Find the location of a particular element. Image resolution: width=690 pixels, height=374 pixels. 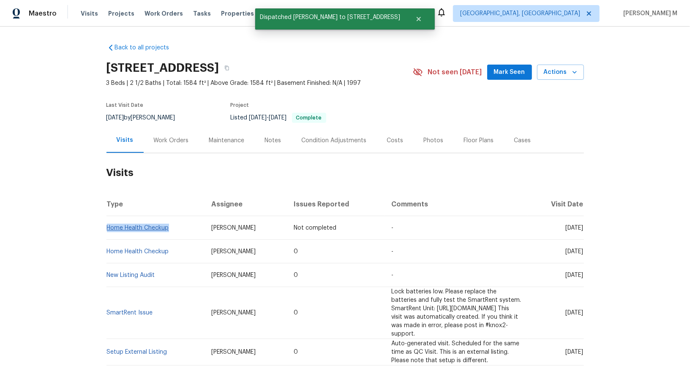

th: Visit Date is located at coordinates (556, 204).